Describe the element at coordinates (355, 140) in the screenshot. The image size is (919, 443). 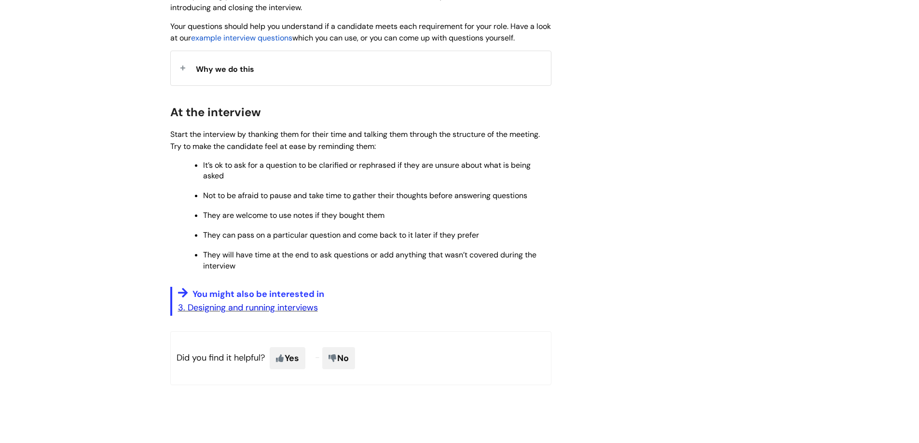
I see `span: Start the interview by thanking them for their time and talking them through the structure of the...` at that location.